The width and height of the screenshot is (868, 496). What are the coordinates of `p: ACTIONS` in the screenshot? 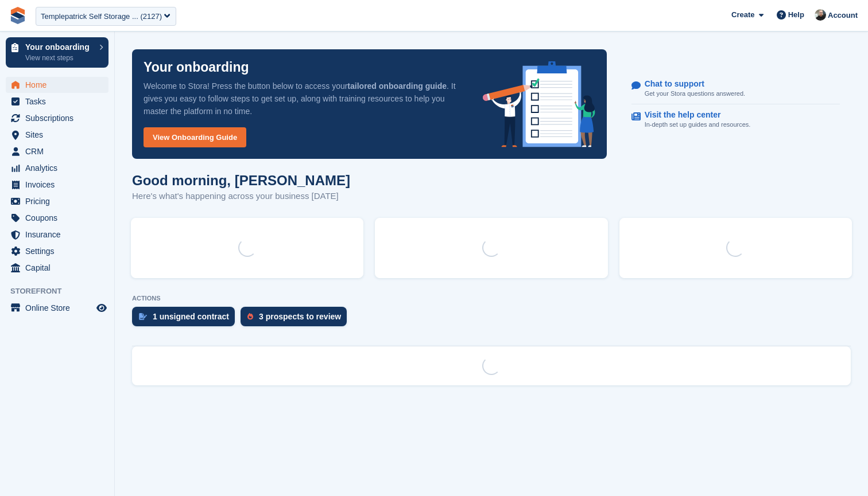 It's located at (491, 298).